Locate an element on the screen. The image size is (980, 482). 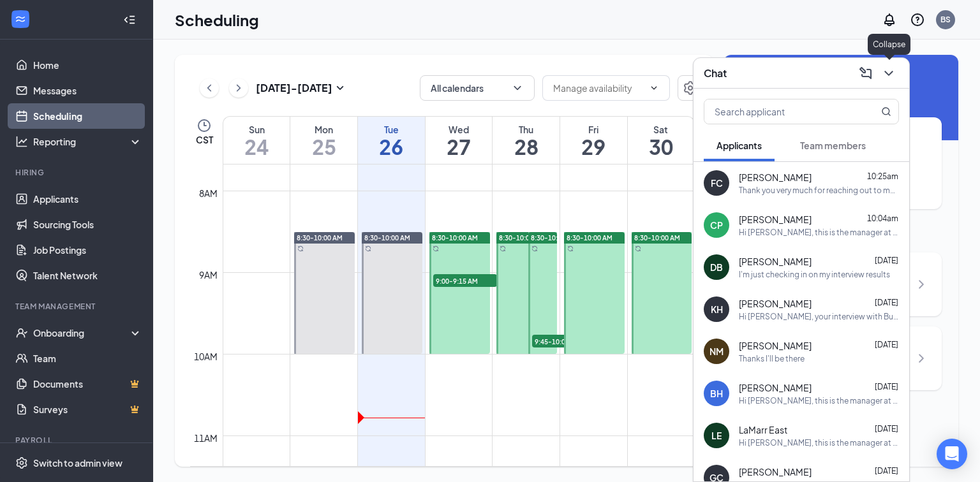
span: CST is located at coordinates (204, 139).